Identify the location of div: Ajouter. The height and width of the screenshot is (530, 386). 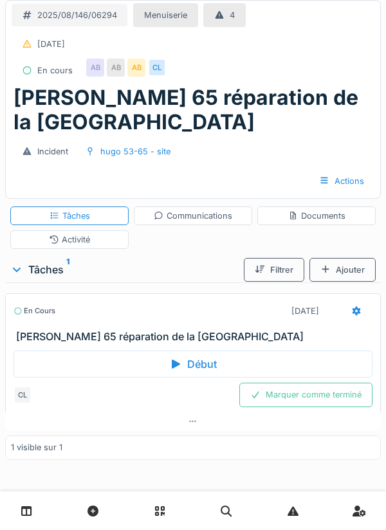
(342, 269).